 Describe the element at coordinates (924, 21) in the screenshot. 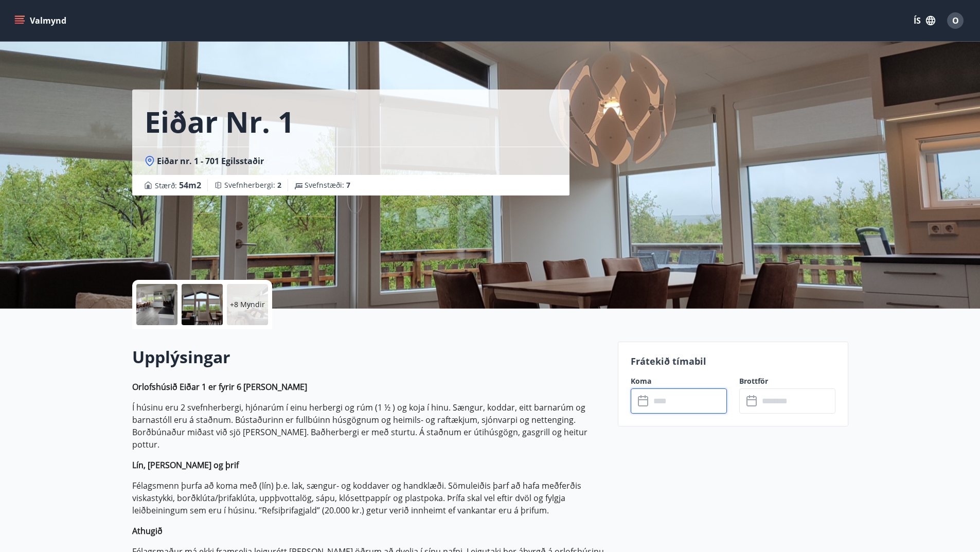

I see `button: ÍS` at that location.